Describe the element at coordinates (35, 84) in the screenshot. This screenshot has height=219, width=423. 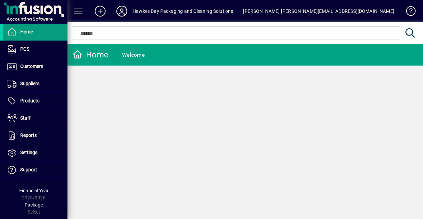
I see `a: Suppliers` at that location.